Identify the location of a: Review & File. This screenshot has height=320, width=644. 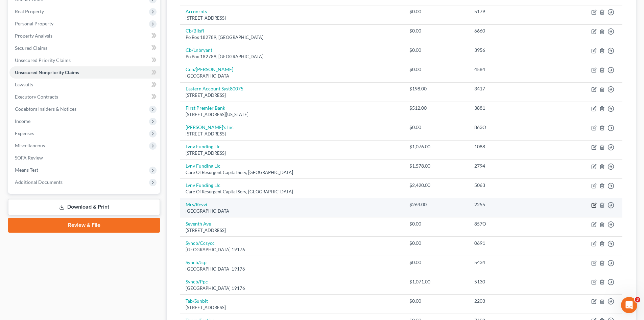
(84, 225).